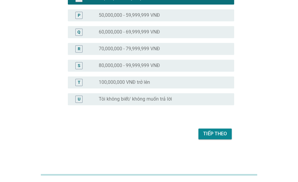 This screenshot has width=298, height=182. What do you see at coordinates (129, 32) in the screenshot?
I see `label: 60,000,000 - 69,999,999 VNĐ` at bounding box center [129, 32].